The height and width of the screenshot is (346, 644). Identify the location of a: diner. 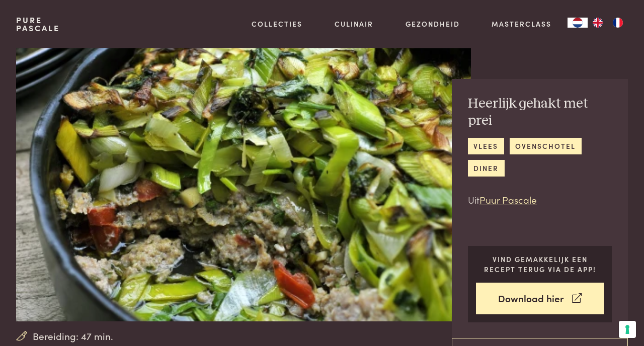
(486, 168).